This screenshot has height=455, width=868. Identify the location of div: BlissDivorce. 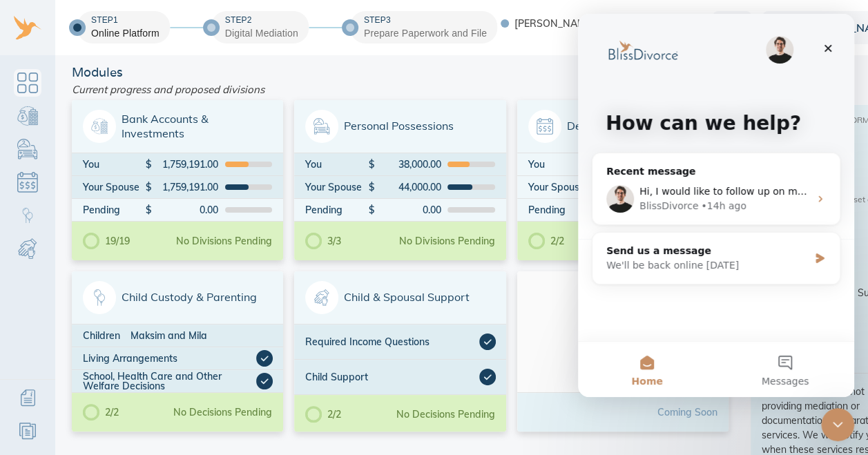
(90, 192).